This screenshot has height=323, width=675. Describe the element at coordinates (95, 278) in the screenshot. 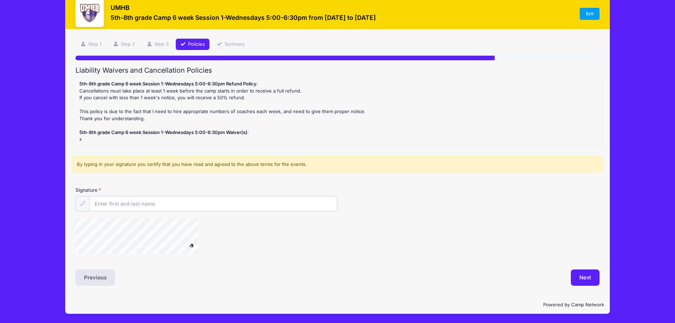

I see `button: Previous` at that location.